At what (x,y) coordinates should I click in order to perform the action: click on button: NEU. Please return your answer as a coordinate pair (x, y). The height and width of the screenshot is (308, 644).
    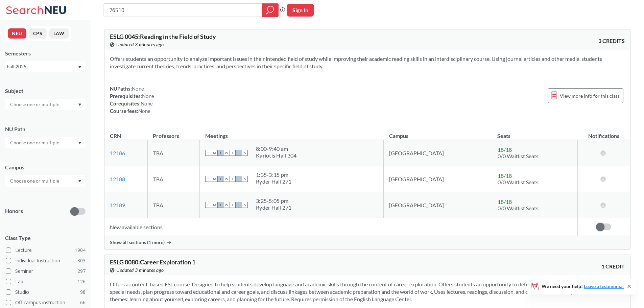
    Looking at the image, I should click on (17, 33).